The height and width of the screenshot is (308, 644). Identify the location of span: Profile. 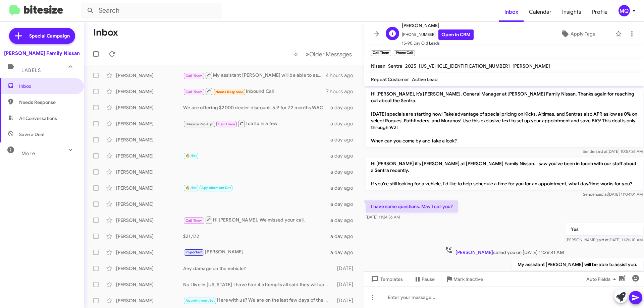
(600, 12).